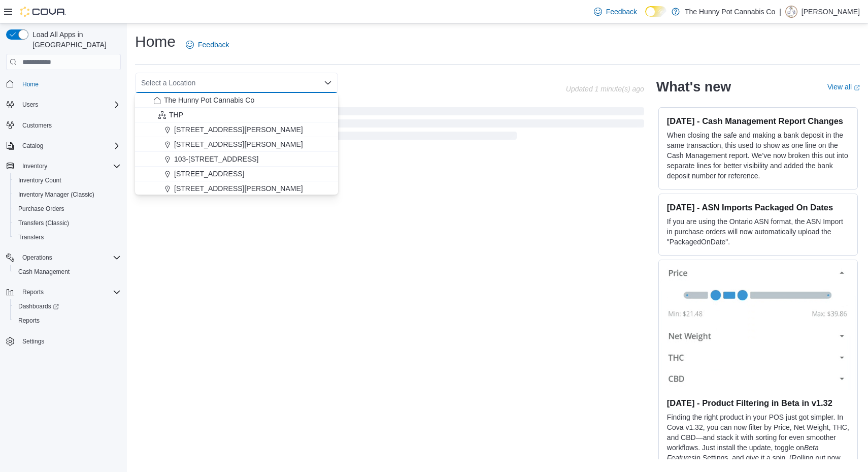 This screenshot has width=868, height=472. Describe the element at coordinates (328, 83) in the screenshot. I see `button: Close list of options` at that location.